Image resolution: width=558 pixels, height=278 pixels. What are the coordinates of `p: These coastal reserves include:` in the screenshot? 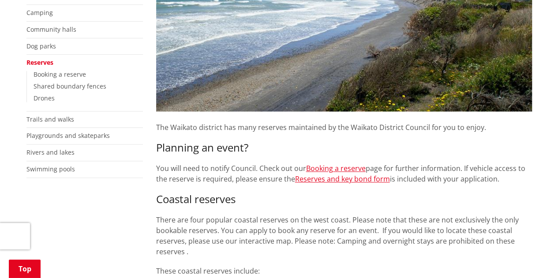 It's located at (344, 271).